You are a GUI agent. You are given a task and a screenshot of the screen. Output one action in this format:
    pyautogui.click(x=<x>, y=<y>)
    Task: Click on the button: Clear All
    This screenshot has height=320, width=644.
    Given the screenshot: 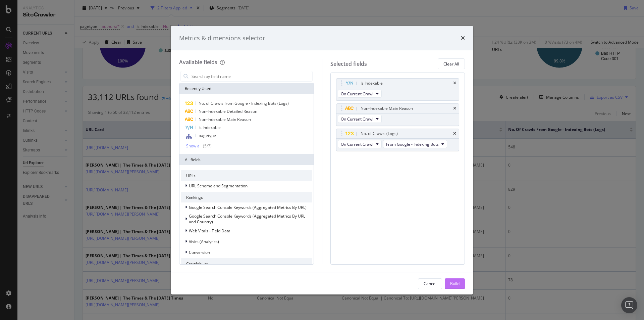 What is the action you would take?
    pyautogui.click(x=451, y=64)
    